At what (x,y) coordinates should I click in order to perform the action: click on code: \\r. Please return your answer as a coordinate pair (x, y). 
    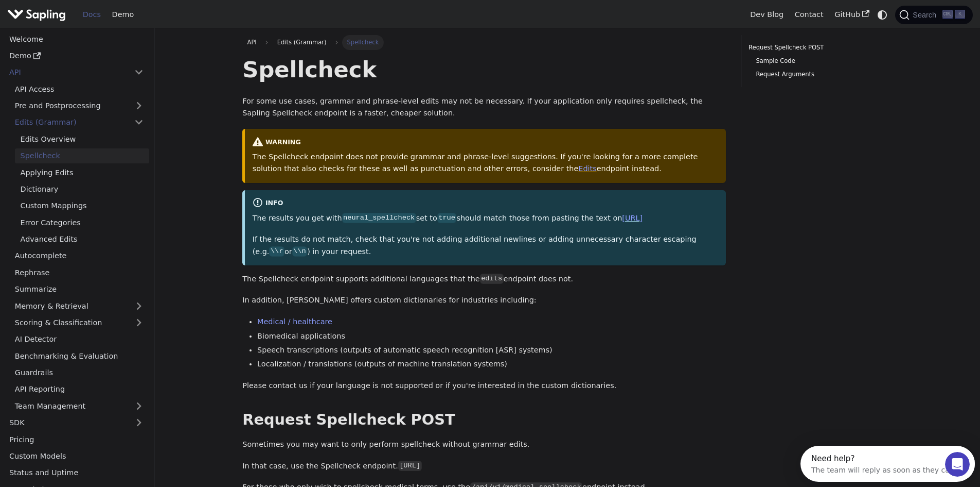
    Looking at the image, I should click on (276, 251).